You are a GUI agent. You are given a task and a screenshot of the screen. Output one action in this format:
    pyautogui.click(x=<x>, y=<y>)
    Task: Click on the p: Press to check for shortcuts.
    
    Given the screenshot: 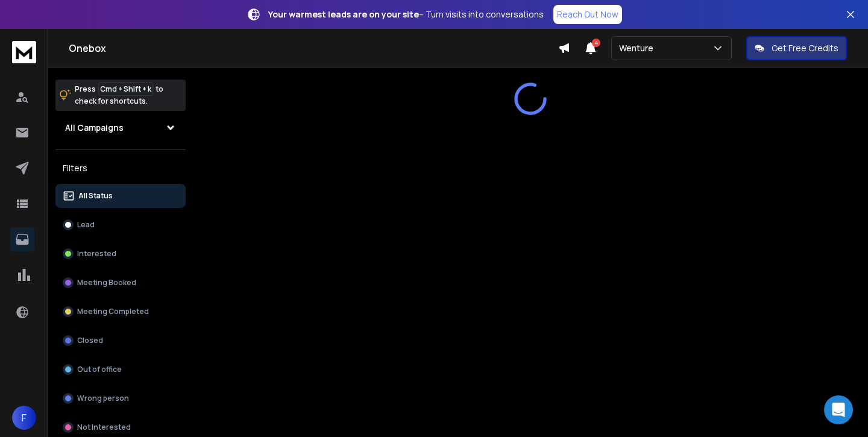 What is the action you would take?
    pyautogui.click(x=119, y=95)
    